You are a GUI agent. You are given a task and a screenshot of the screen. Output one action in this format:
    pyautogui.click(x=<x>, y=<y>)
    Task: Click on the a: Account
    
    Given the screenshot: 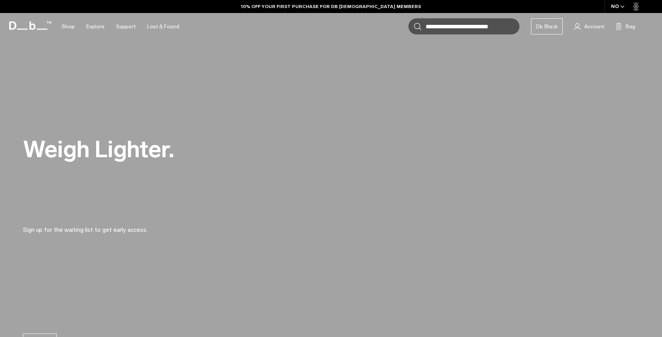 What is the action you would take?
    pyautogui.click(x=589, y=26)
    